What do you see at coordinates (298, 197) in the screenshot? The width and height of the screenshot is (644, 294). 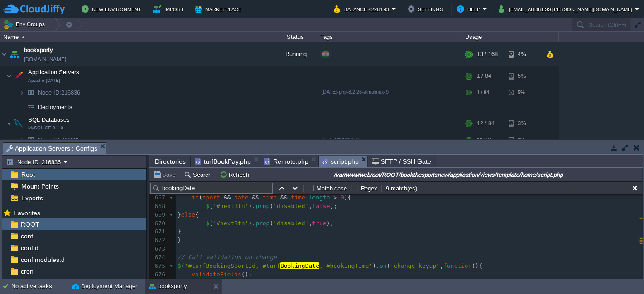 I see `span: time` at bounding box center [298, 197].